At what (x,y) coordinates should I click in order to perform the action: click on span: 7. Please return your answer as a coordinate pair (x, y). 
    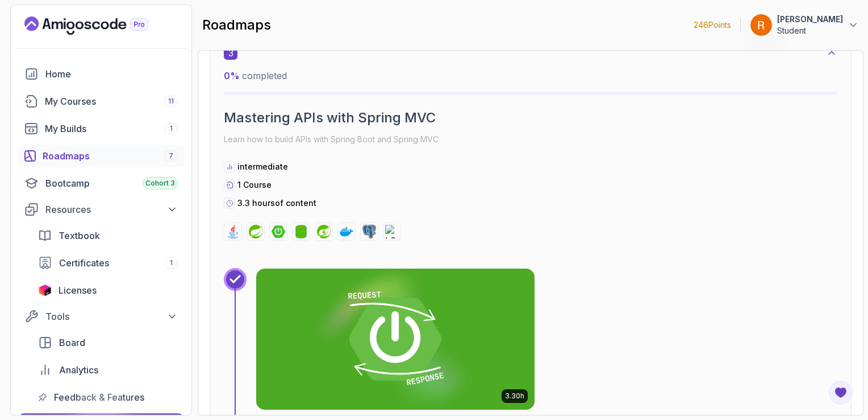
    Looking at the image, I should click on (171, 156).